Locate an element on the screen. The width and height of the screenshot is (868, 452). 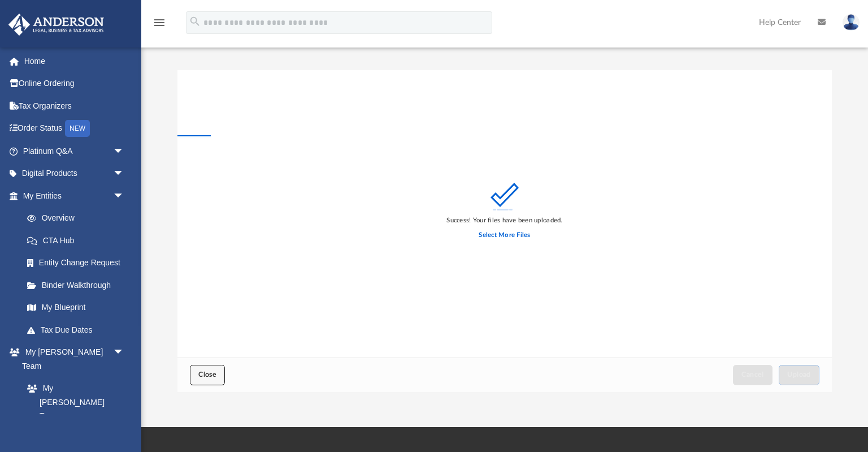
button: Cancel is located at coordinates (752, 374).